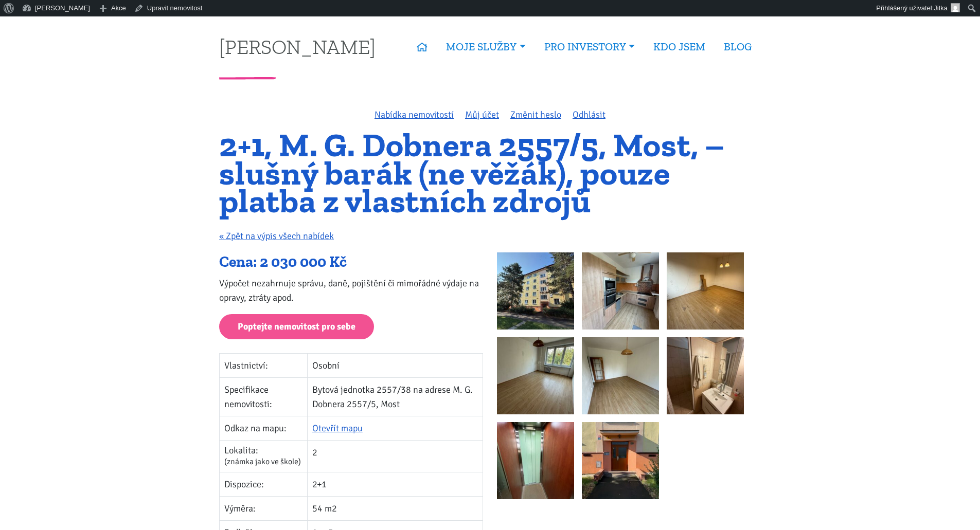 The height and width of the screenshot is (530, 980). What do you see at coordinates (297, 326) in the screenshot?
I see `a: Poptejte nemovitost pro sebe` at bounding box center [297, 326].